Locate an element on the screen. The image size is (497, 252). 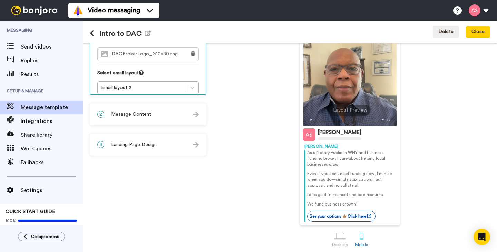
div: Mobile is located at coordinates (361, 245).